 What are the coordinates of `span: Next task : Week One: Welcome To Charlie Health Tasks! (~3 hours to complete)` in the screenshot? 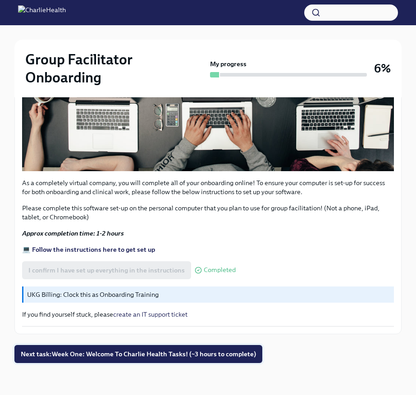 It's located at (138, 354).